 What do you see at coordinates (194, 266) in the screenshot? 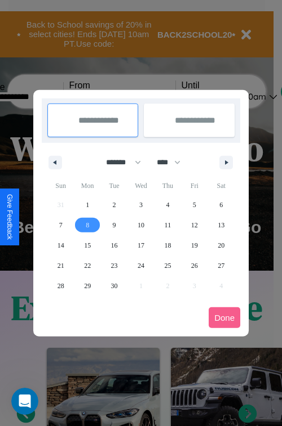
I see `span: 26` at bounding box center [194, 266].